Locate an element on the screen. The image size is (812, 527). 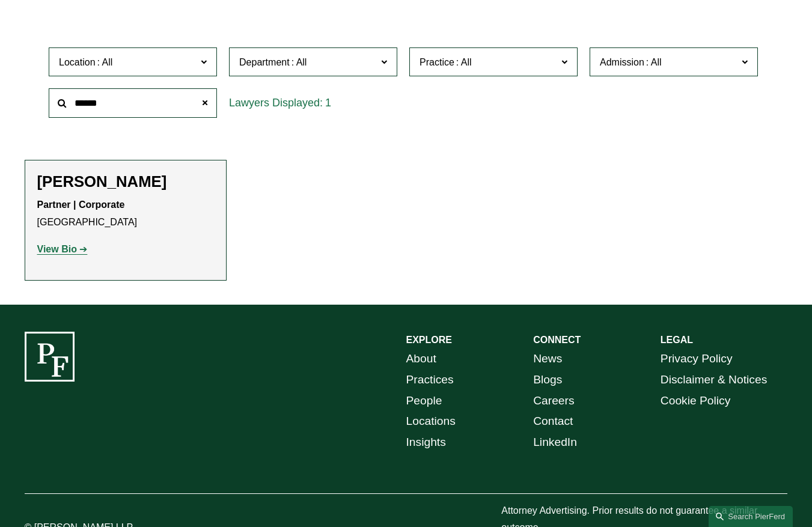
a: Insights is located at coordinates (426, 443).